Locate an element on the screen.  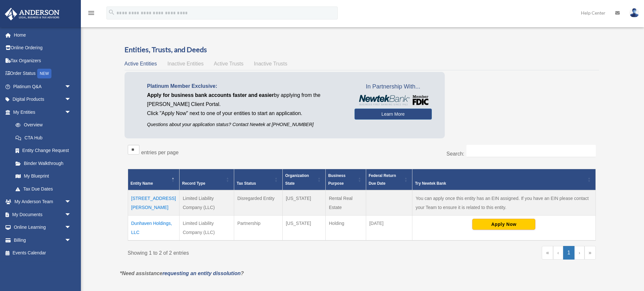
div: Showing 1 to 2 of 2 entries is located at coordinates (242, 252).